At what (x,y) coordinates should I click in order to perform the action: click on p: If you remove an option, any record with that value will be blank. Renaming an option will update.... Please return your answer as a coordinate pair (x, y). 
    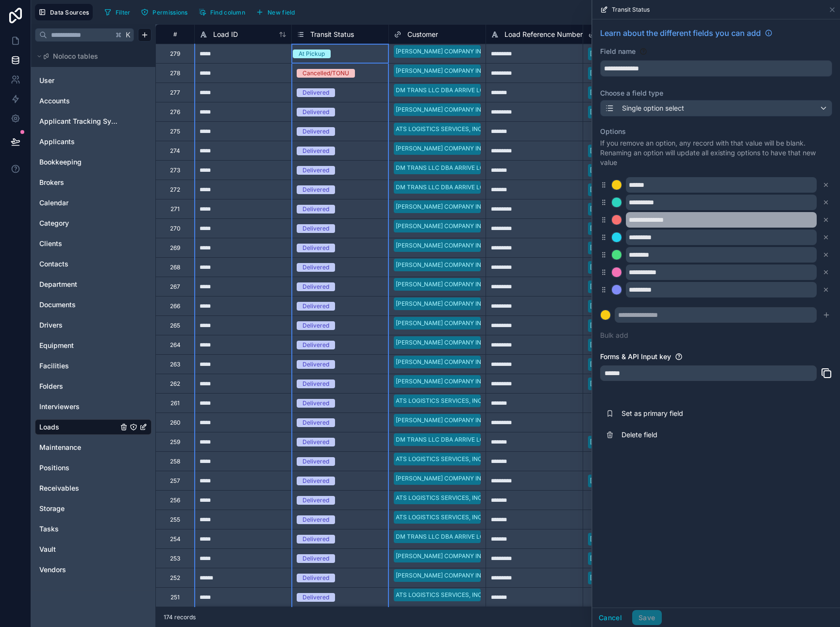
    Looking at the image, I should click on (716, 153).